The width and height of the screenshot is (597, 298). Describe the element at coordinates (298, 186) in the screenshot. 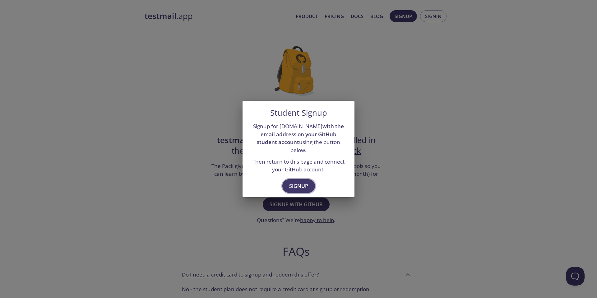

I see `span: Signup` at that location.